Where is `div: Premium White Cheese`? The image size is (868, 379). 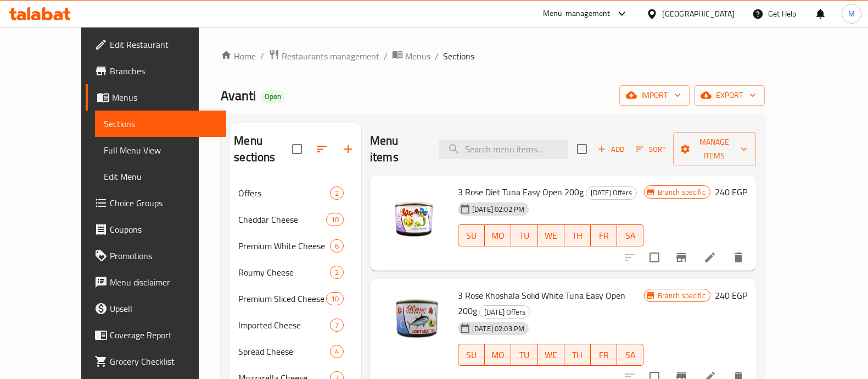
div: Premium White Cheese is located at coordinates (284, 245).